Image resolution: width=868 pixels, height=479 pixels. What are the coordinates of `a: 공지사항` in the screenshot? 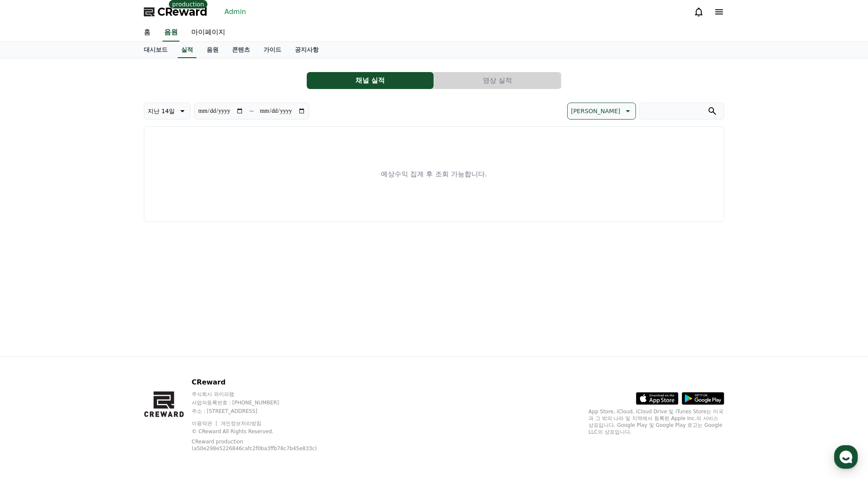 It's located at (307, 50).